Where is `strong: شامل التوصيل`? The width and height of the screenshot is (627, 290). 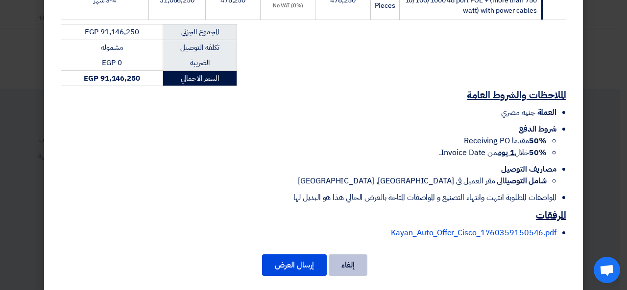 strong: شامل التوصيل is located at coordinates (526, 181).